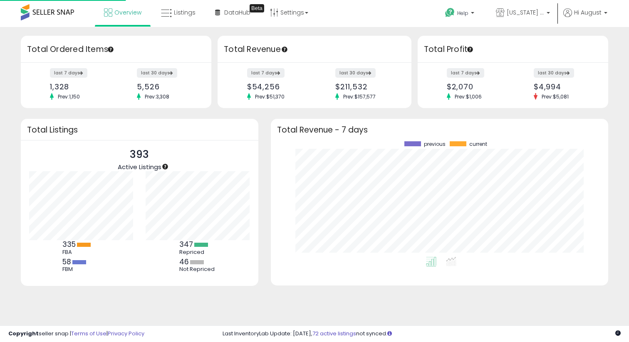  I want to click on a: Privacy Policy, so click(126, 334).